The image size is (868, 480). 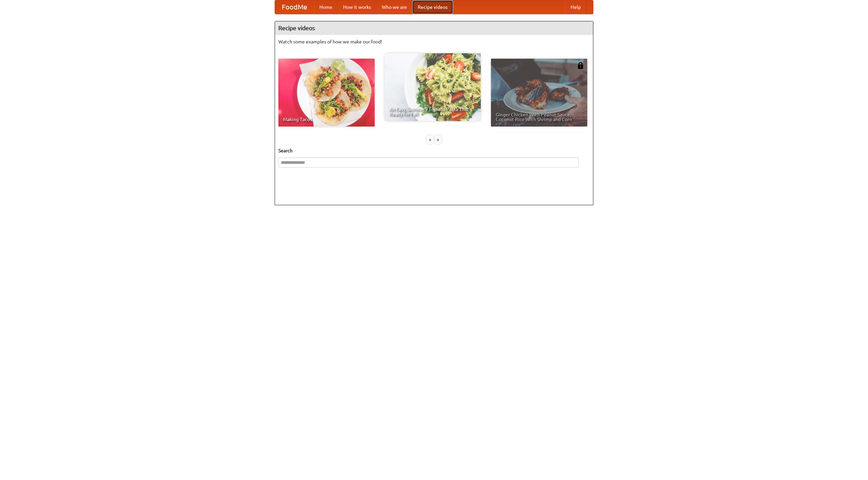 I want to click on a: An Easy, Summery Tomato Pasta That's Ready for Fall, so click(x=432, y=87).